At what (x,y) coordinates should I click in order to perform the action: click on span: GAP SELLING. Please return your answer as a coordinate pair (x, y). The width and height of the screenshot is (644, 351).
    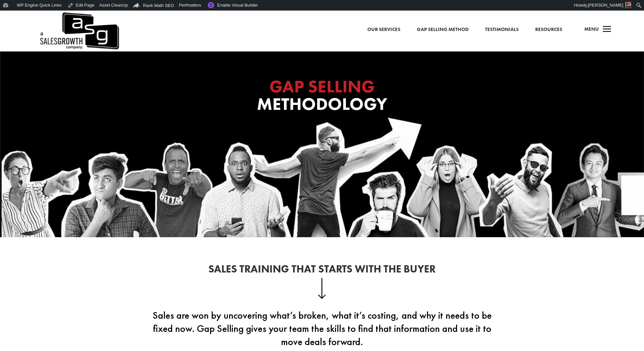
    Looking at the image, I should click on (322, 86).